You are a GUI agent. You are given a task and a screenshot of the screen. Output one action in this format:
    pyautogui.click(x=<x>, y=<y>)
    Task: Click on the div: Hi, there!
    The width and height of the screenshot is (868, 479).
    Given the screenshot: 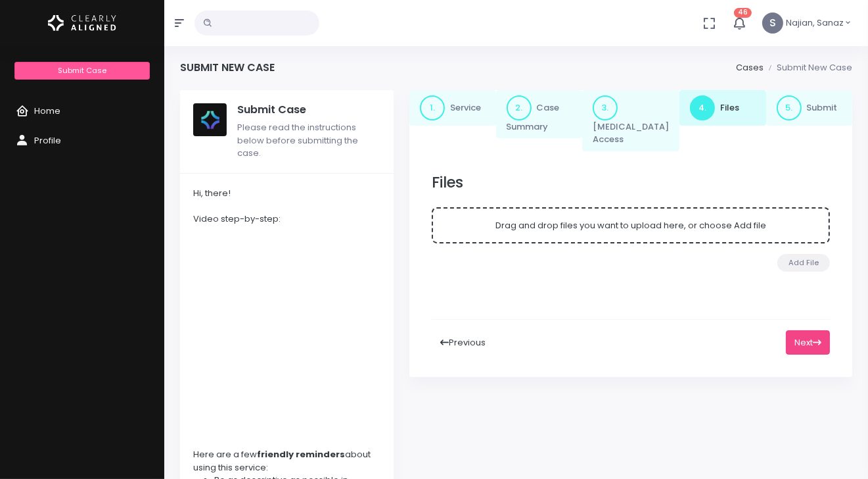 What is the action you would take?
    pyautogui.click(x=287, y=193)
    